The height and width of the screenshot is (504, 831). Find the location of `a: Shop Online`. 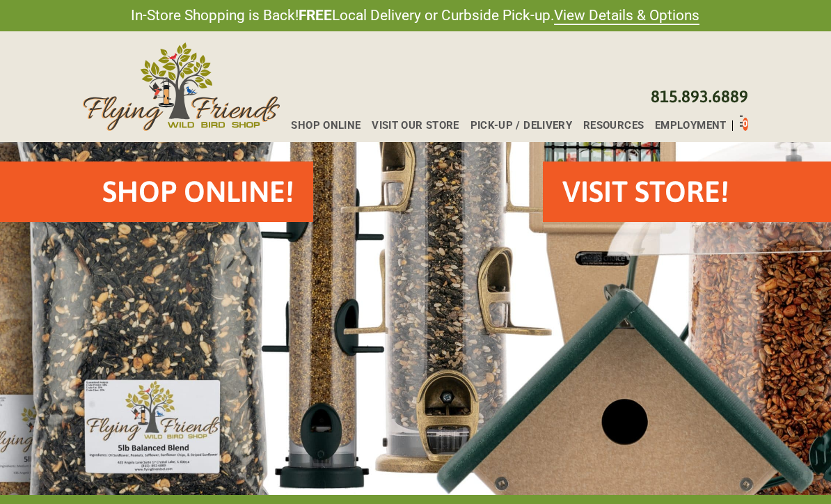

a: Shop Online is located at coordinates (320, 125).